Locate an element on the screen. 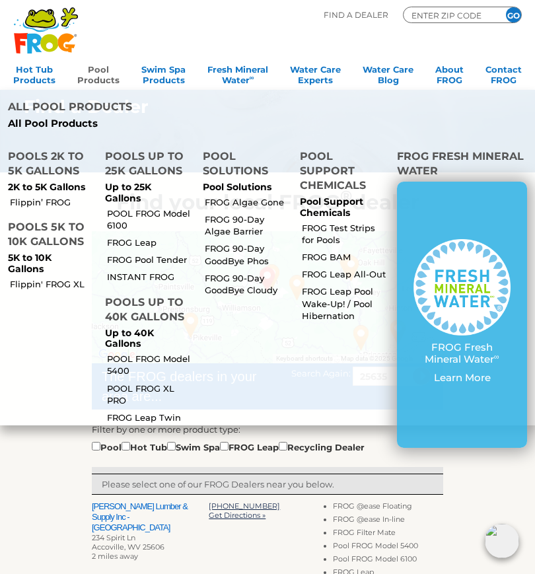 The height and width of the screenshot is (574, 535). div: 234 Spirit Ln is located at coordinates (150, 537).